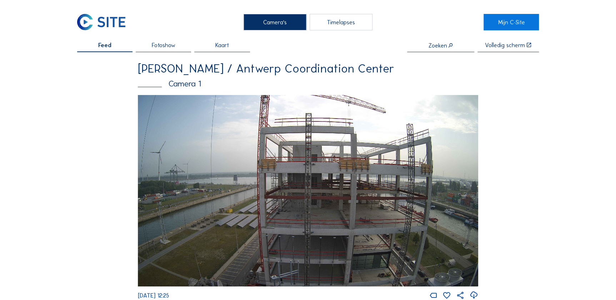 The image size is (616, 300). I want to click on span: Fotoshow, so click(164, 45).